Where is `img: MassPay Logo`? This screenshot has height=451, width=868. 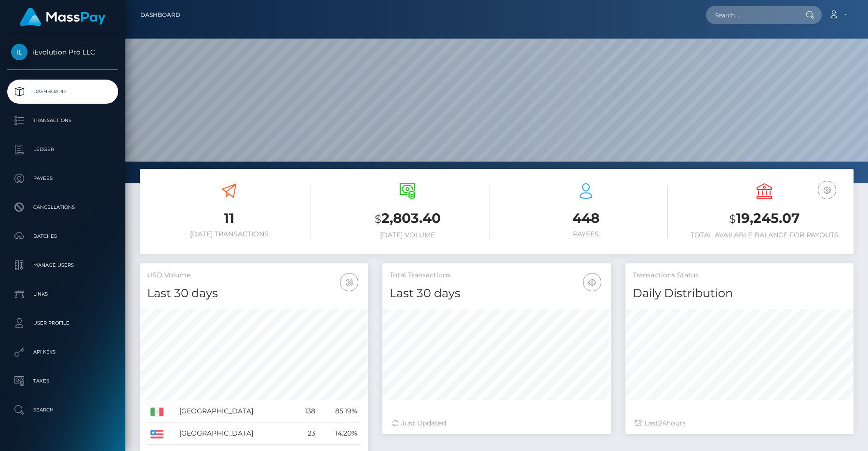 img: MassPay Logo is located at coordinates (62, 17).